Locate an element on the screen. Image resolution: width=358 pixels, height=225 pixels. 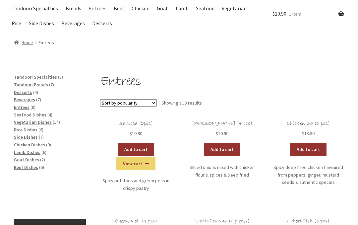
nav: Primary Navigation is located at coordinates (136, 16).